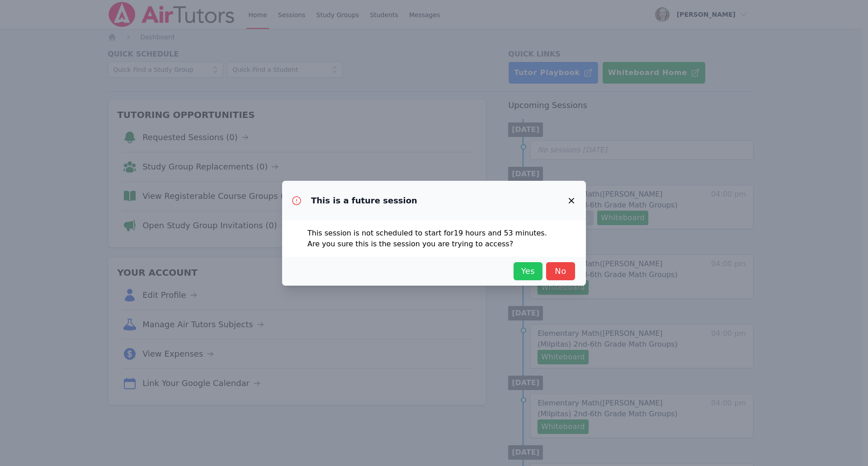  I want to click on button: Yes, so click(528, 271).